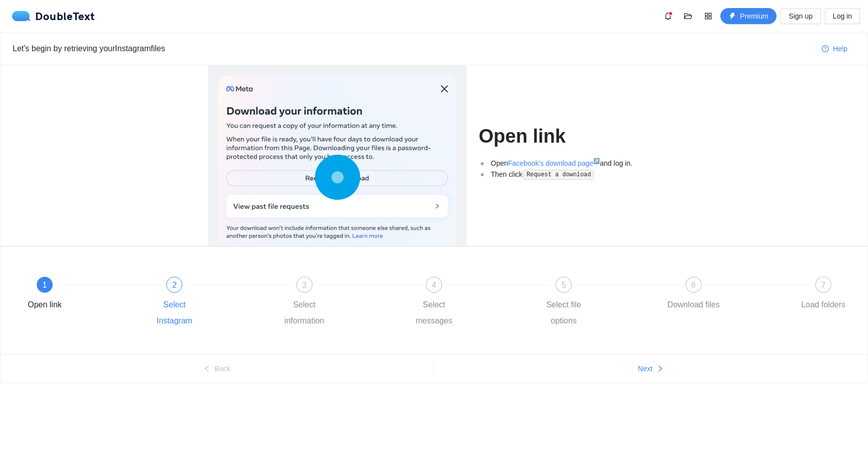 Image resolution: width=868 pixels, height=460 pixels. I want to click on img: logo, so click(23, 17).